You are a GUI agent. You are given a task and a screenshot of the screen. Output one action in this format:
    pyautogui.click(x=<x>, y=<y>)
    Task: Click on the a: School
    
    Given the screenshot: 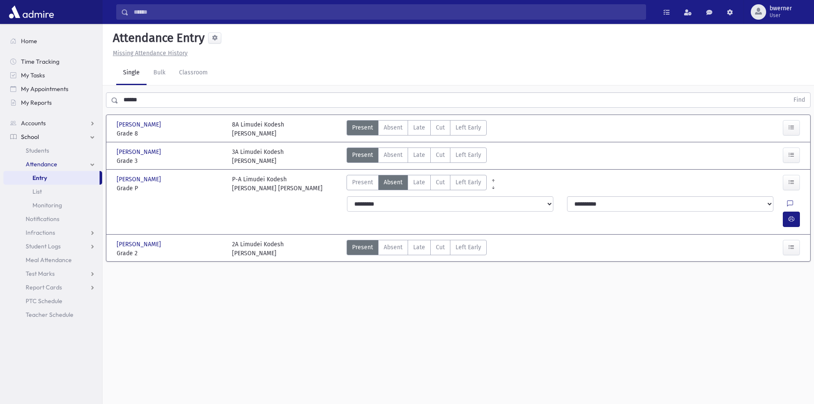 What is the action you would take?
    pyautogui.click(x=53, y=137)
    